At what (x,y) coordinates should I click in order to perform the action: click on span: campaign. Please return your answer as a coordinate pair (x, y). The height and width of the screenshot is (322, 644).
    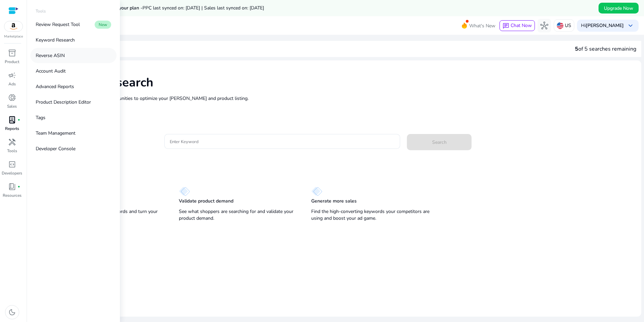
    Looking at the image, I should click on (12, 75).